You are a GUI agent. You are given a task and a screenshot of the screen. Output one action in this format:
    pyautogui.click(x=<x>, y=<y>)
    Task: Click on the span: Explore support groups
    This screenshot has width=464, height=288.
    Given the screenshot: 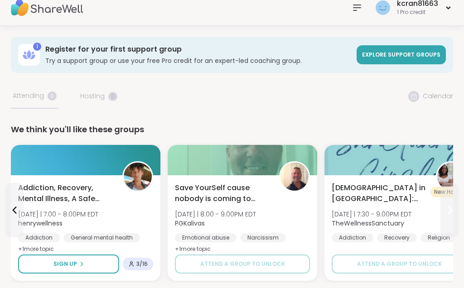 What is the action you would take?
    pyautogui.click(x=401, y=54)
    